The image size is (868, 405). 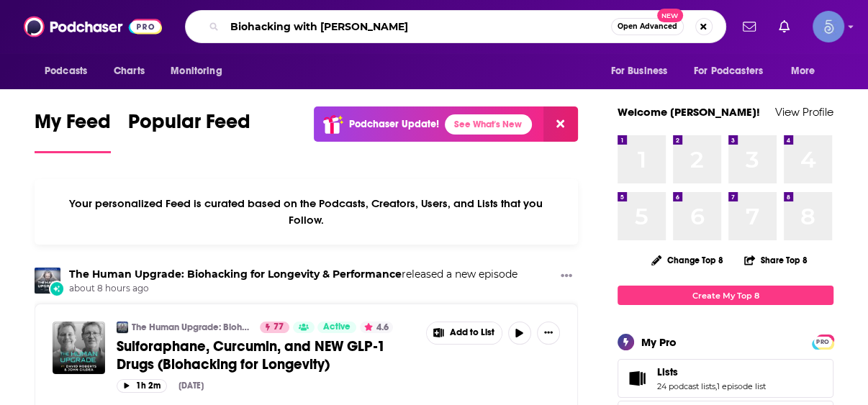 What do you see at coordinates (93, 27) in the screenshot?
I see `a: Podchaser - Follow, Share and Rate Podcasts` at bounding box center [93, 27].